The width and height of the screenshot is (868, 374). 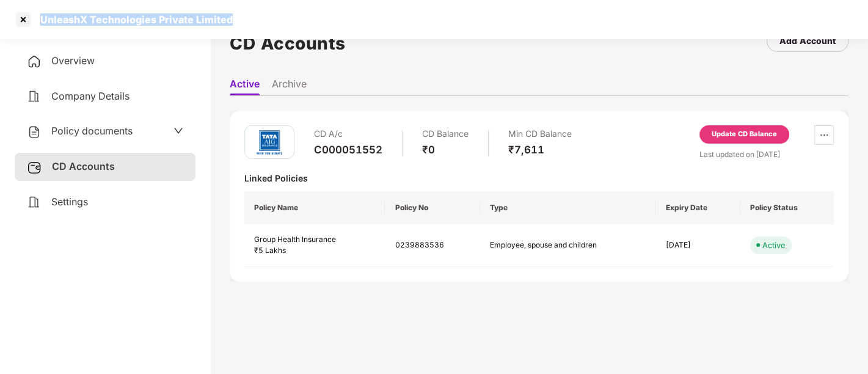 What do you see at coordinates (540, 134) in the screenshot?
I see `div: Min CD Balance` at bounding box center [540, 134].